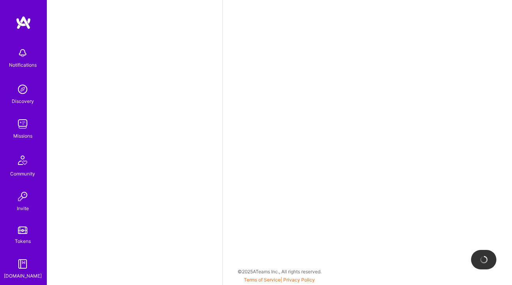 This screenshot has width=512, height=285. I want to click on img: Community, so click(23, 160).